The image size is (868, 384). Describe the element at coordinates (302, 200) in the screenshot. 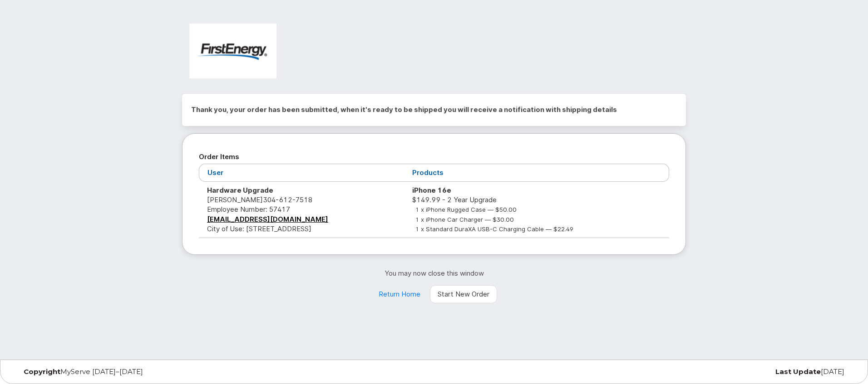

I see `span: 7518` at that location.